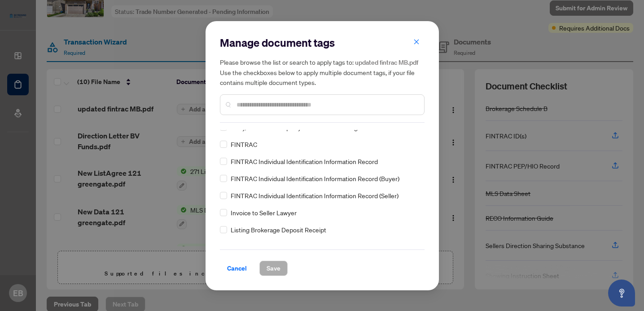  I want to click on button: Save, so click(273, 268).